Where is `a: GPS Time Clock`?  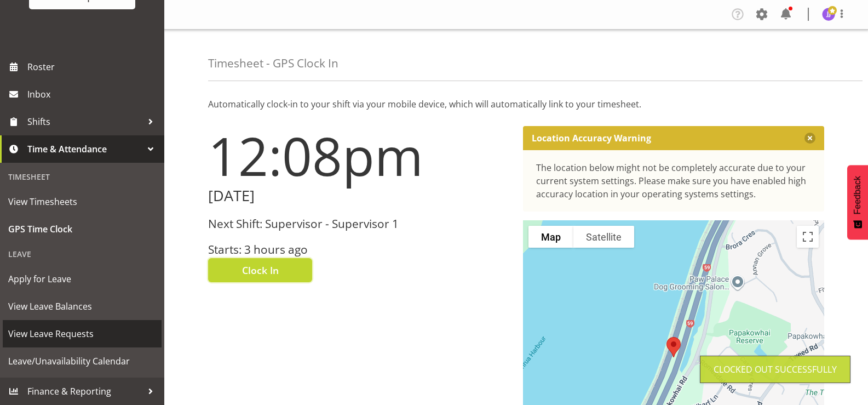
a: GPS Time Clock is located at coordinates (82, 229).